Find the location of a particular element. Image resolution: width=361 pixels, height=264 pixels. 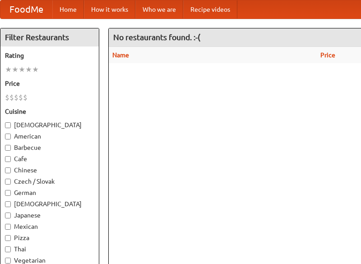

label: German is located at coordinates (50, 193).